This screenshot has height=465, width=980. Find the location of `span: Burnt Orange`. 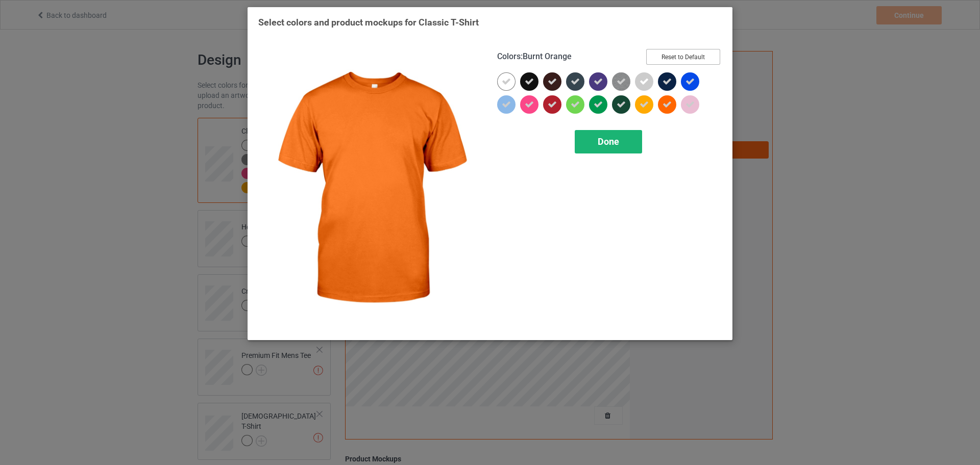

span: Burnt Orange is located at coordinates (547, 56).